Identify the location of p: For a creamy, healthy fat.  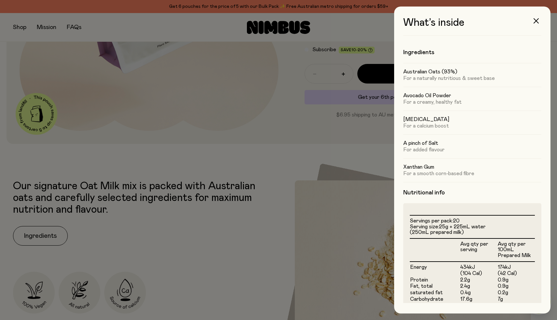
(472, 102).